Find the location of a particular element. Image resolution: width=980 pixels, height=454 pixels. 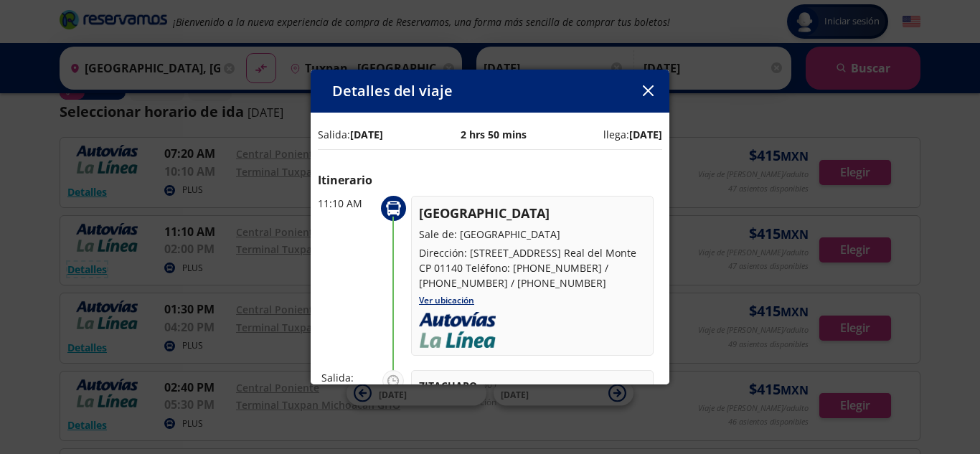

p: 2 hrs 50 mins is located at coordinates (494, 134).